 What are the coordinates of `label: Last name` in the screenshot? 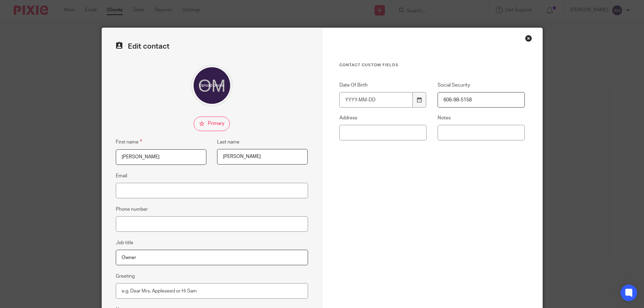 It's located at (228, 142).